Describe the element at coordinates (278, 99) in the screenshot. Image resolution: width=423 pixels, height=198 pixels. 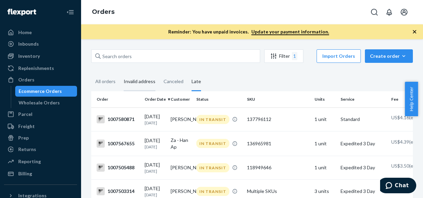
I see `th: SKU` at that location.